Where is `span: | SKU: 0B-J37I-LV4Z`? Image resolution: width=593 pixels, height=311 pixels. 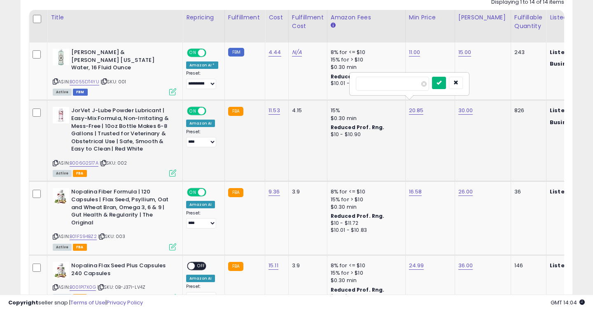
span: | SKU: 0B-J37I-LV4Z is located at coordinates (121, 287).